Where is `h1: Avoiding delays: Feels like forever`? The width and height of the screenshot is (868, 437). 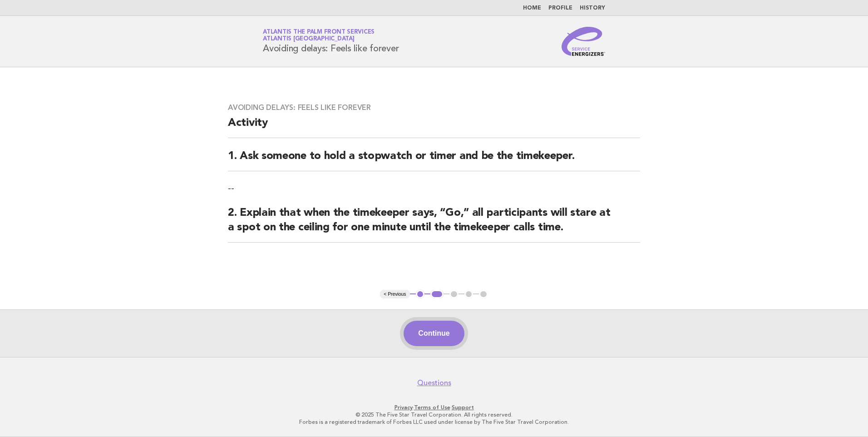 h1: Avoiding delays: Feels like forever is located at coordinates (331, 41).